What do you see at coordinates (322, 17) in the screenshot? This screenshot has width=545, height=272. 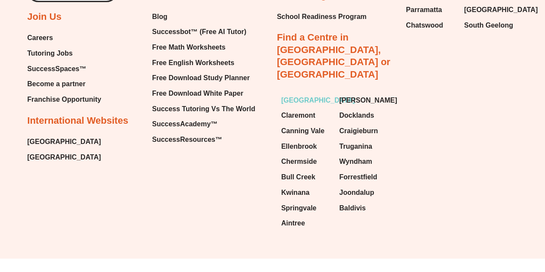 I see `span: School Readiness Program` at bounding box center [322, 17].